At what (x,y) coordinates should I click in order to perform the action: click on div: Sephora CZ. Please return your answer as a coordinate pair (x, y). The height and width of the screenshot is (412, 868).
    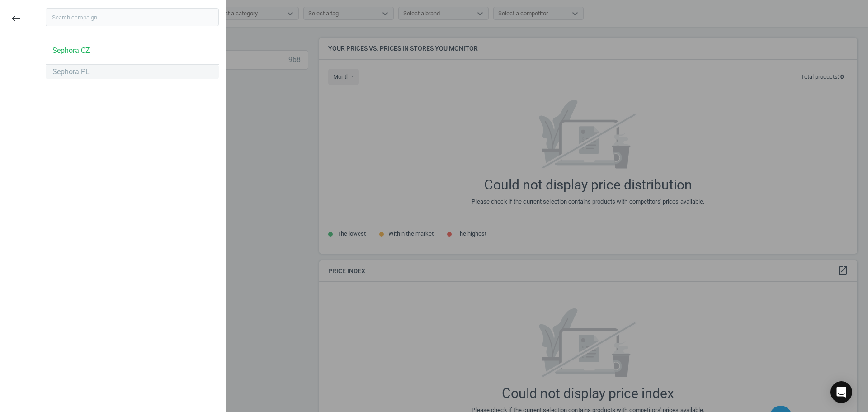
    Looking at the image, I should click on (71, 50).